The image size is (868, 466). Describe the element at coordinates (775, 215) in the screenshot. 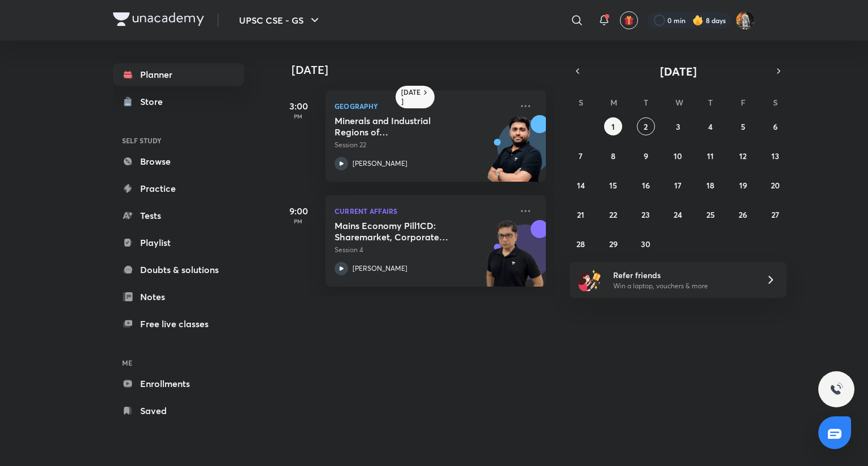

I see `abbr: September 27, 2025` at that location.